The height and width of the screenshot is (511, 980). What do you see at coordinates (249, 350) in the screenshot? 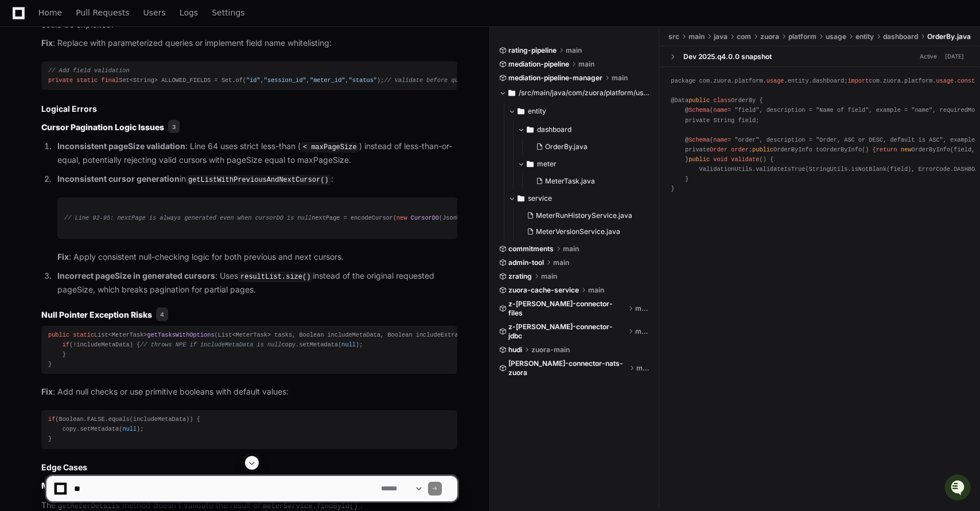
I see `div: List<MeterTask> { (!includeMetaData) { copy.setMetadata( ); } }` at bounding box center [249, 350].